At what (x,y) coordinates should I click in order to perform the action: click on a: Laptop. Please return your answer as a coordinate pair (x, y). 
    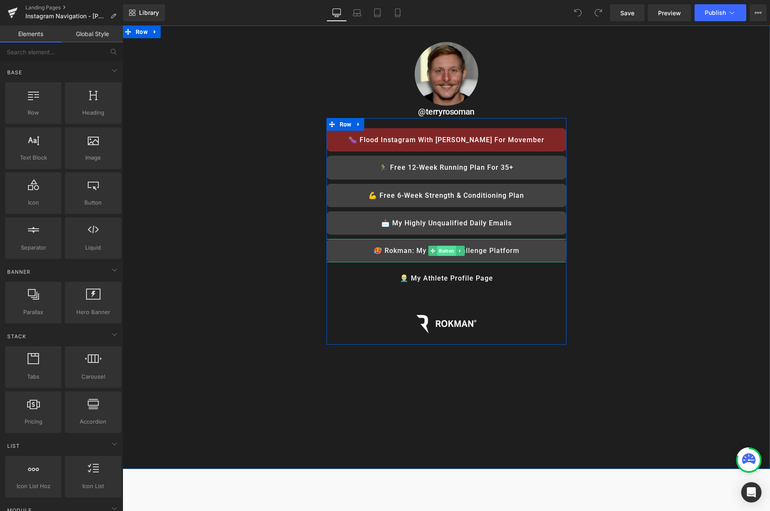
    Looking at the image, I should click on (357, 13).